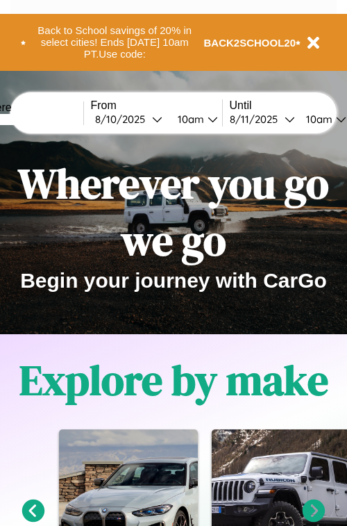 The width and height of the screenshot is (347, 526). I want to click on div: 8 / 10 / 2025, so click(124, 119).